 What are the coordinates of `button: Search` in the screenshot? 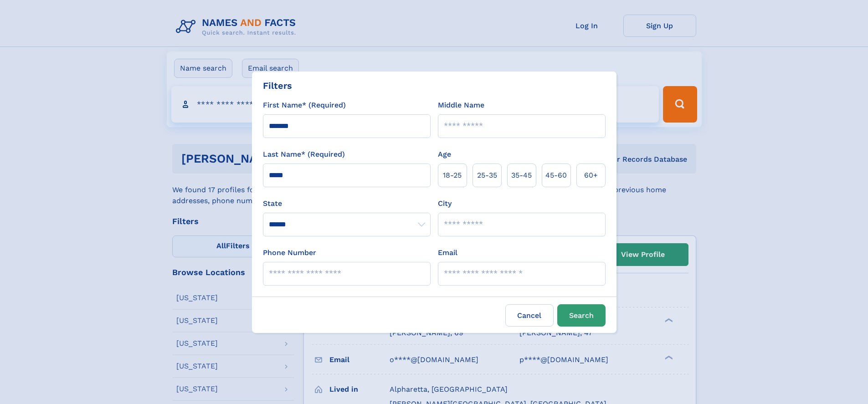 It's located at (582, 315).